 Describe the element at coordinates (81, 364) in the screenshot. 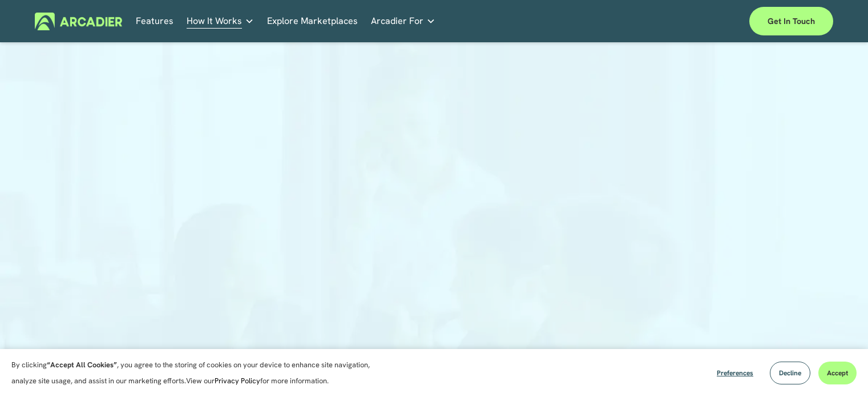

I see `strong: “Accept All Cookies”` at that location.